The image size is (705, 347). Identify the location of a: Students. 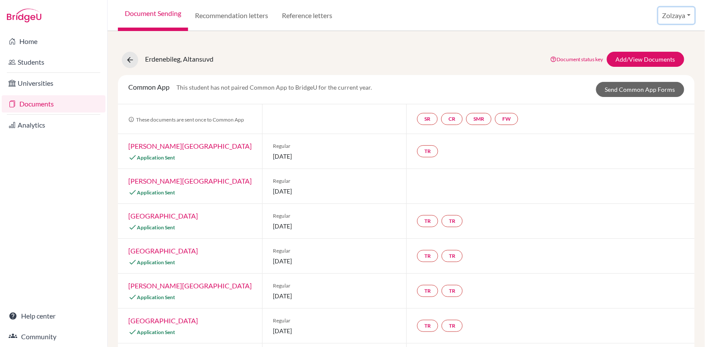
(53, 62).